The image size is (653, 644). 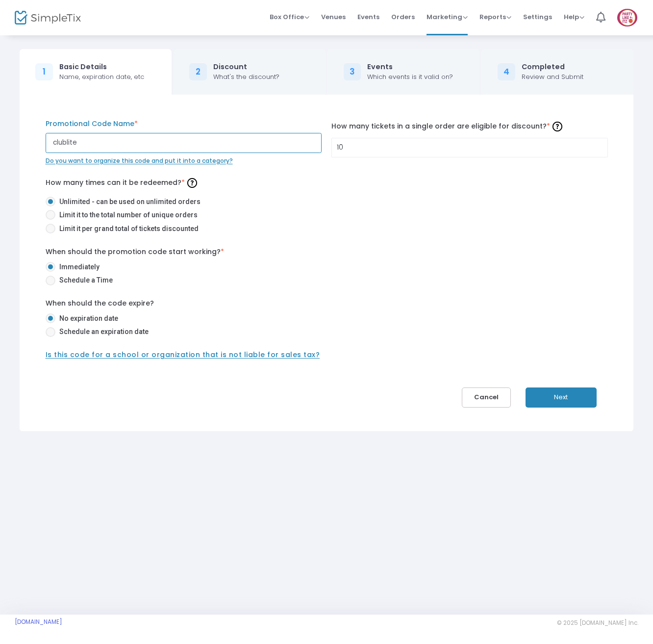 I want to click on div: 2, so click(x=198, y=72).